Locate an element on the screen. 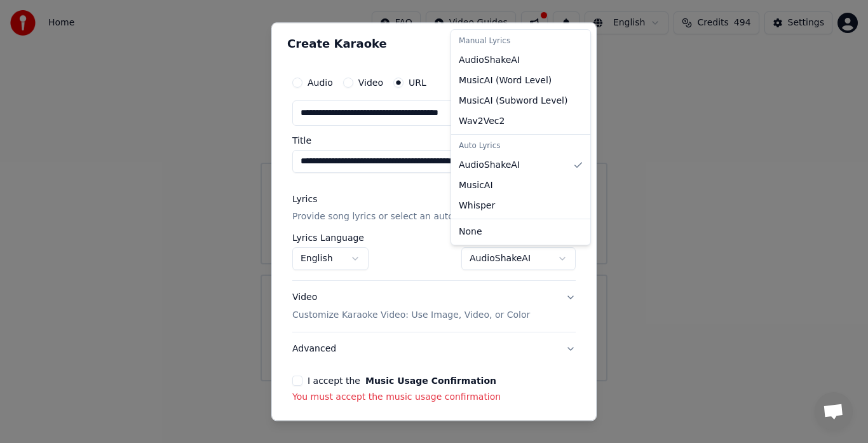  div: Auto Lyrics is located at coordinates (520, 146).